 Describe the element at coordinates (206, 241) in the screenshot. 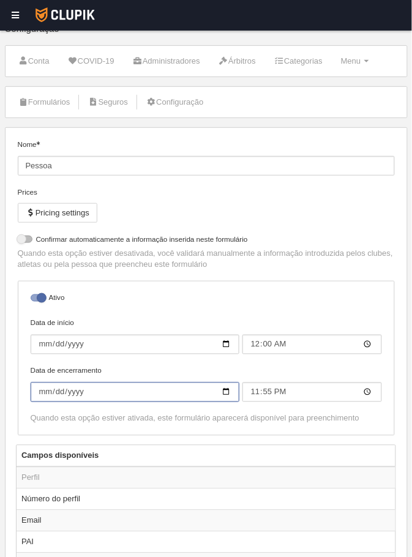

I see `label: Confirmar automaticamente a informação inserida neste formulário` at that location.